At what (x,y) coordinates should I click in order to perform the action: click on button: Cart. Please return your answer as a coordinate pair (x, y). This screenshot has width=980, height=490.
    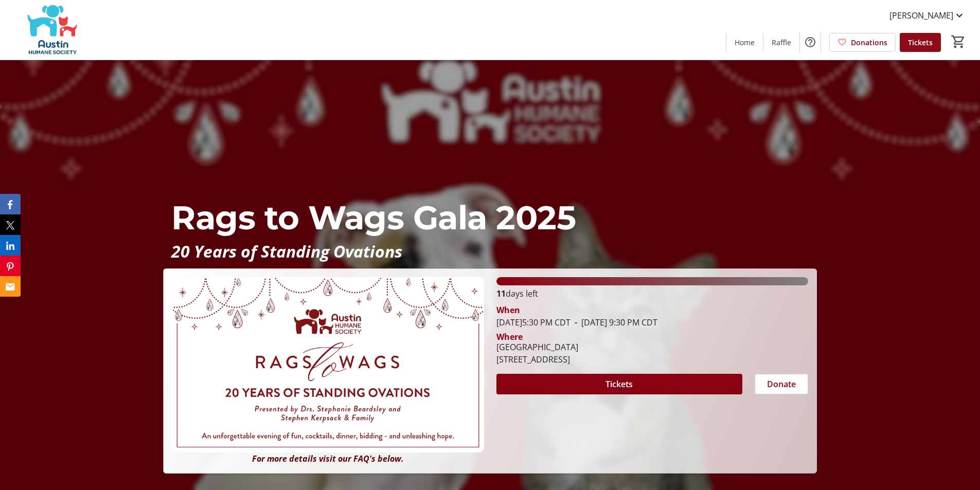
    Looking at the image, I should click on (958, 42).